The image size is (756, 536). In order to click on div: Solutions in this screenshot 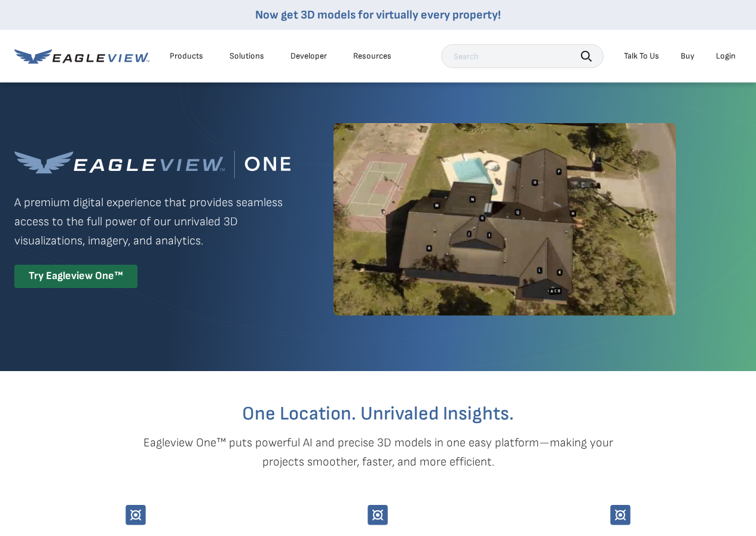, I will do `click(247, 56)`.